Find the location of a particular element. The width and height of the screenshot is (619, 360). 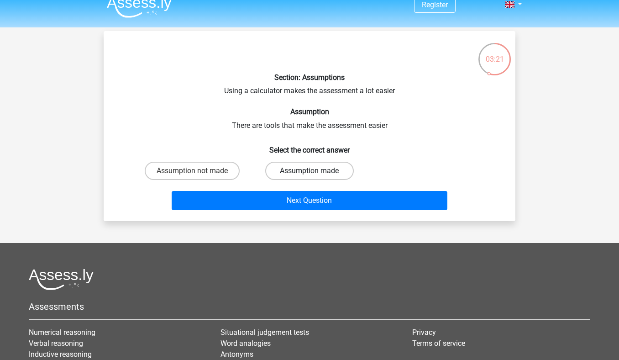

div: Using a calculator makes the assessment a lot easier There are tools that make the assessment easier is located at coordinates (310, 126).